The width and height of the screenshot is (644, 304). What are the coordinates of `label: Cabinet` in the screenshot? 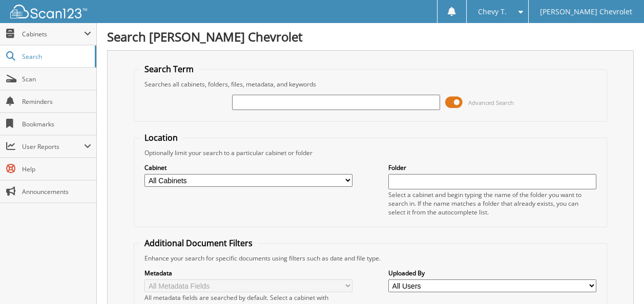 It's located at (248, 167).